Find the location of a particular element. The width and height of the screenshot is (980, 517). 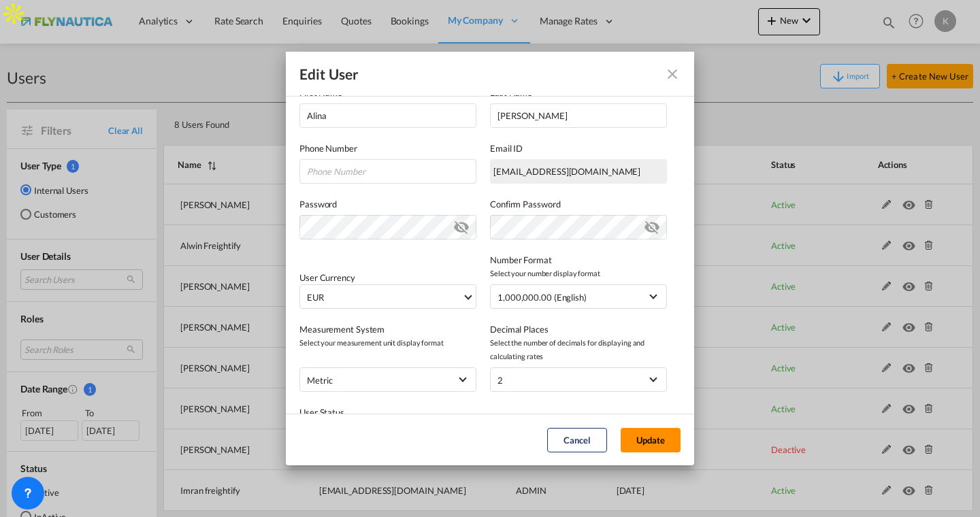

md-icon: icon-close fg-AAA8AD is located at coordinates (672, 74).